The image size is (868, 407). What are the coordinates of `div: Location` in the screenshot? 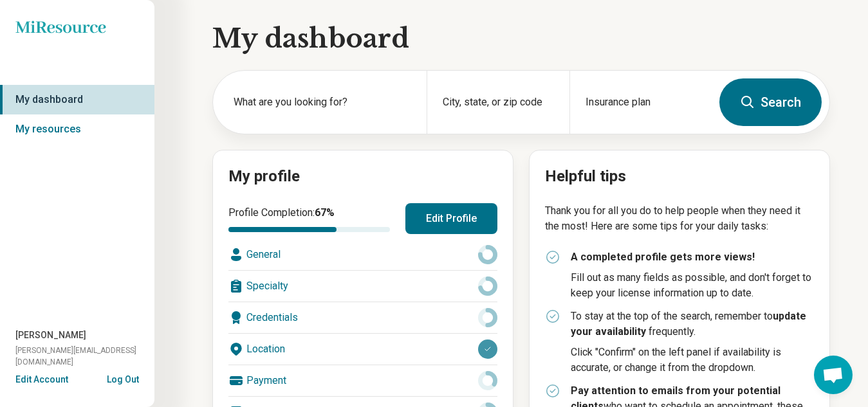 It's located at (363, 350).